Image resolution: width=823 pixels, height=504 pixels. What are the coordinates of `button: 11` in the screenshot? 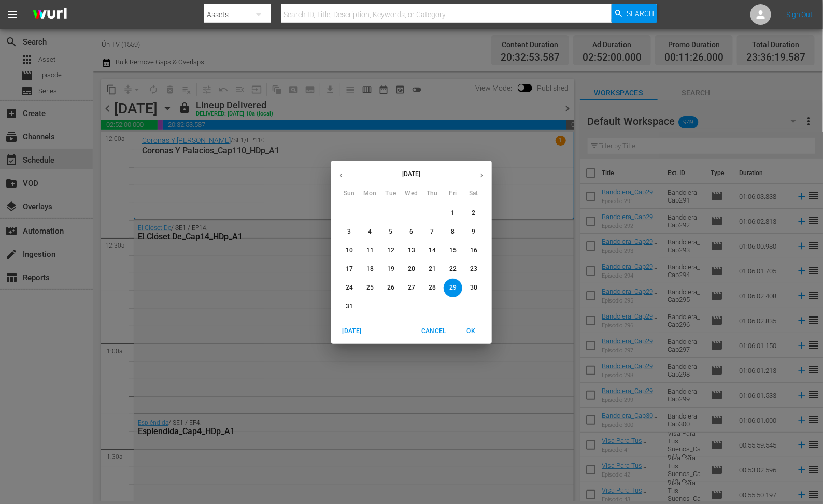 It's located at (370, 251).